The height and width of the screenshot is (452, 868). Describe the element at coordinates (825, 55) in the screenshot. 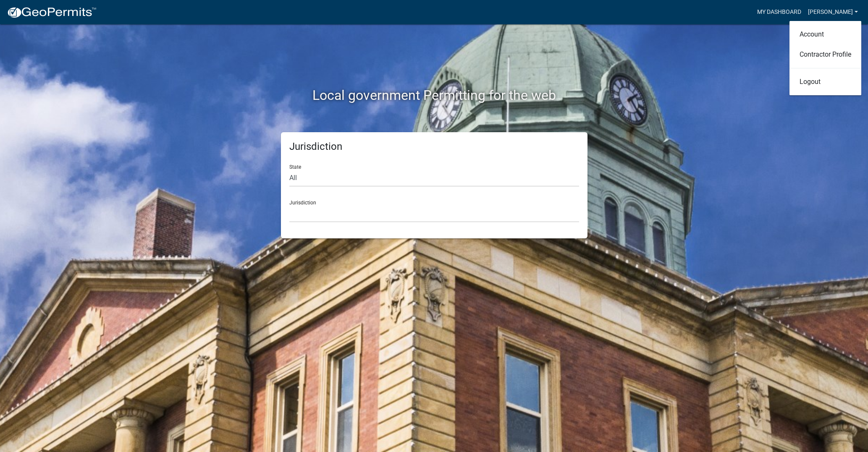

I see `a: Contractor Profile` at that location.